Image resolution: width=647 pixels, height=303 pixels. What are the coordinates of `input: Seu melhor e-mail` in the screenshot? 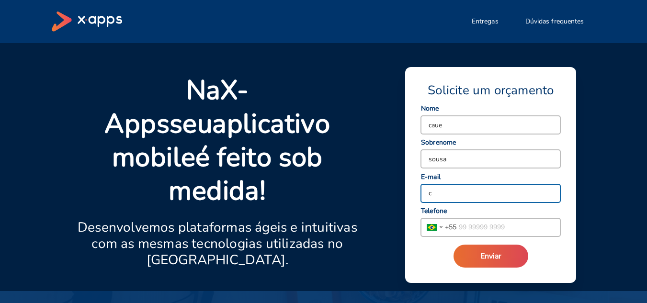 It's located at (490, 193).